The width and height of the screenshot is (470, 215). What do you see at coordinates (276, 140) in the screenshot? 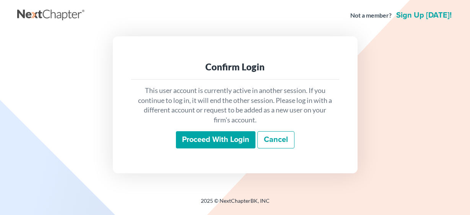
I see `a: Cancel` at bounding box center [276, 140].